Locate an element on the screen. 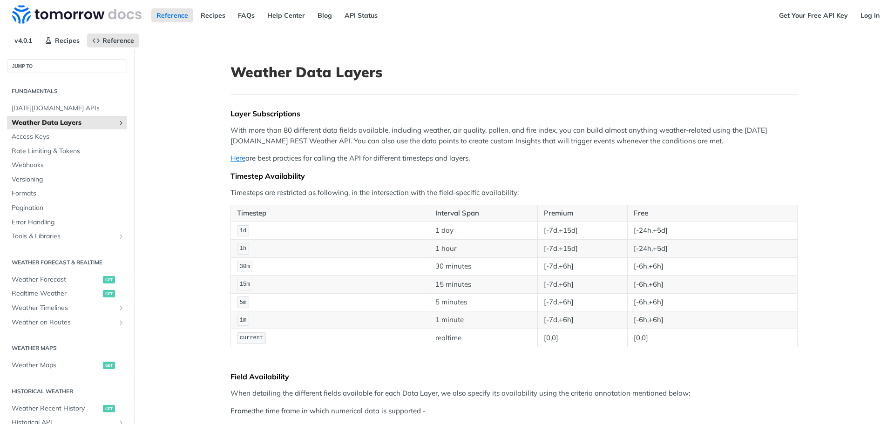 The width and height of the screenshot is (894, 424). th: Interval Span is located at coordinates (483, 214).